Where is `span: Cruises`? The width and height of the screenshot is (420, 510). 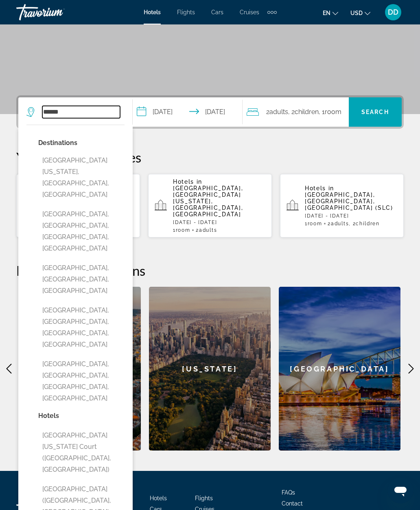 span: Cruises is located at coordinates (250, 12).